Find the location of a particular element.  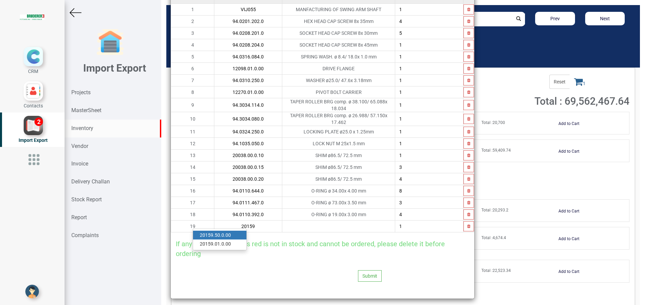

td: DRIVE FLANGE is located at coordinates (339, 69).